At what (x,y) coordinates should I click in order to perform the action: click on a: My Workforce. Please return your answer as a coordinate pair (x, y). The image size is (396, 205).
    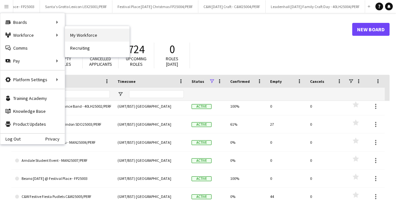
    Looking at the image, I should click on (97, 35).